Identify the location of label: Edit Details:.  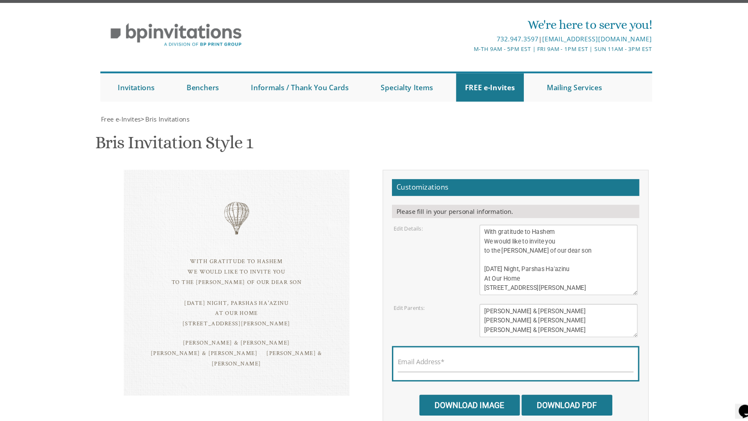
(405, 233).